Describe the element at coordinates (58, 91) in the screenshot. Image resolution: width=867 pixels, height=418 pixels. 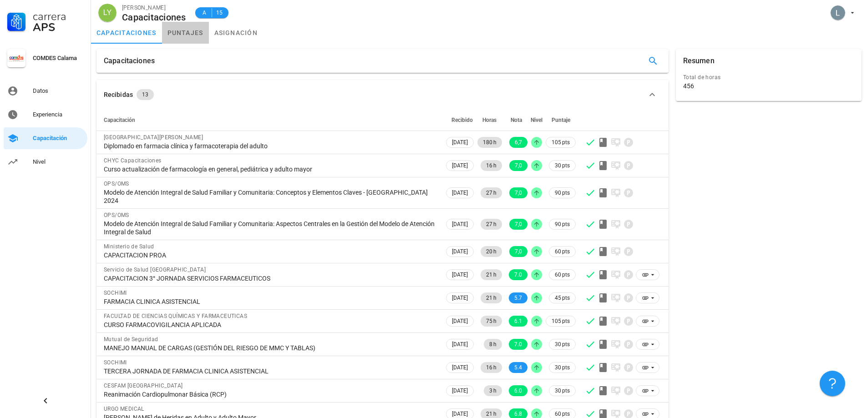
I see `div: Datos` at that location.